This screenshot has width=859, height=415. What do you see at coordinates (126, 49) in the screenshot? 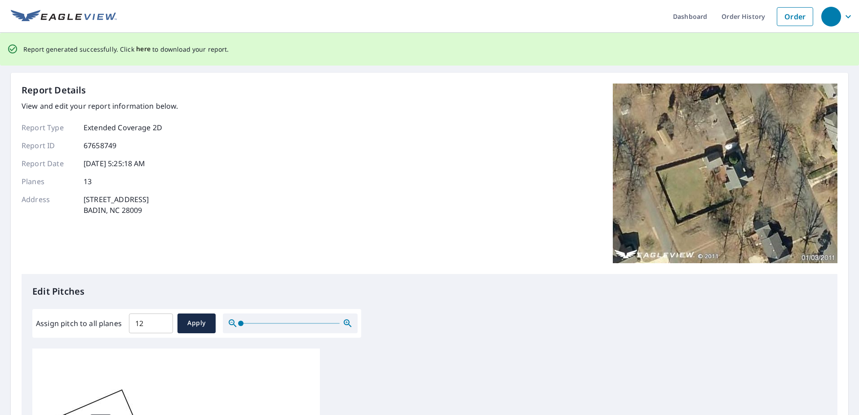
I see `p: Report generated successfully. Click to download your report.` at bounding box center [126, 49].